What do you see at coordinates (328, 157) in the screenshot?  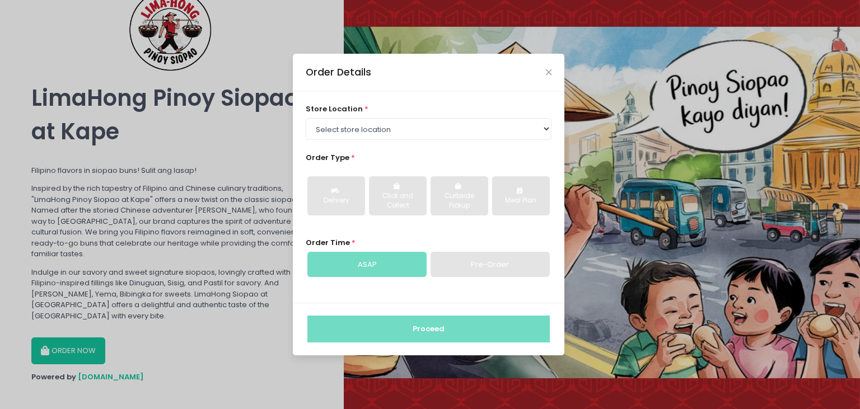 I see `span: Order Type` at bounding box center [328, 157].